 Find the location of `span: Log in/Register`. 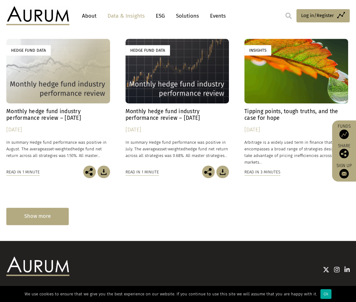

span: Log in/Register is located at coordinates (317, 15).